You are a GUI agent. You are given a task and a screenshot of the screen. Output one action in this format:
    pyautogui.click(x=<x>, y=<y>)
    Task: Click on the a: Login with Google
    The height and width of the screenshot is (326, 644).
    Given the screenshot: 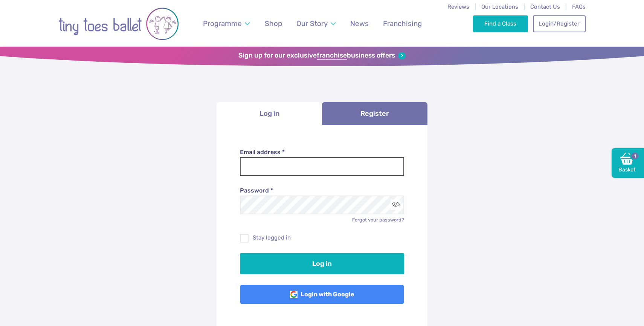 What is the action you would take?
    pyautogui.click(x=322, y=295)
    